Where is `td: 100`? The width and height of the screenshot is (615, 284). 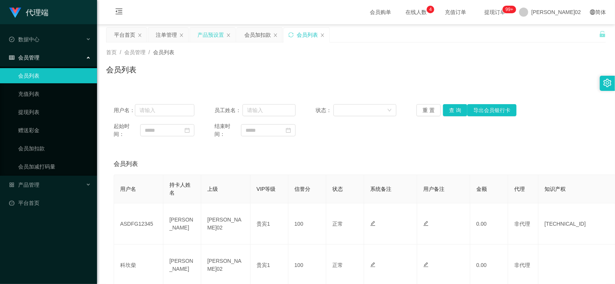 td: 100 is located at coordinates (307, 224).